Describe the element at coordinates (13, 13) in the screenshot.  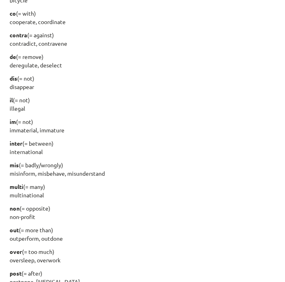
I see `b: co` at that location.